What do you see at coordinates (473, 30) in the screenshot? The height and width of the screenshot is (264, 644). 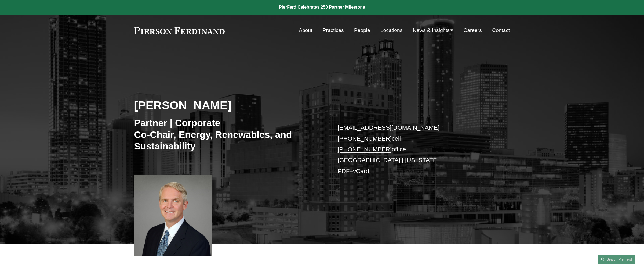 I see `a: Careers` at bounding box center [473, 30].